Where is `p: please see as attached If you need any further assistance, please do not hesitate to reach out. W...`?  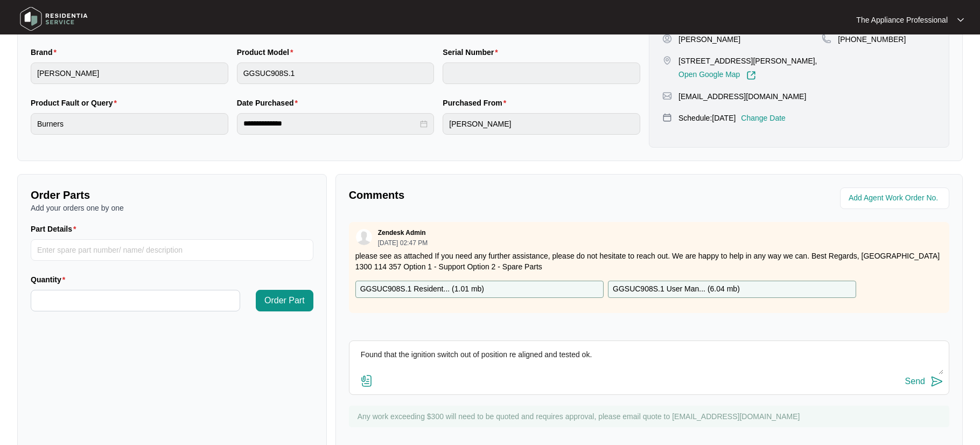
p: please see as attached If you need any further assistance, please do not hesitate to reach out. W... is located at coordinates (649, 261).